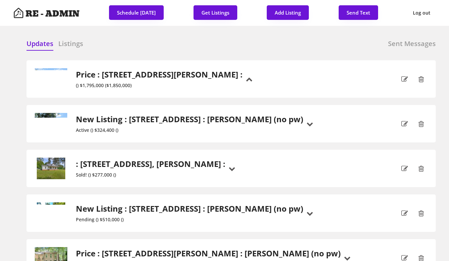 The image size is (449, 261). Describe the element at coordinates (52, 14) in the screenshot. I see `h4: RE - ADMIN` at that location.